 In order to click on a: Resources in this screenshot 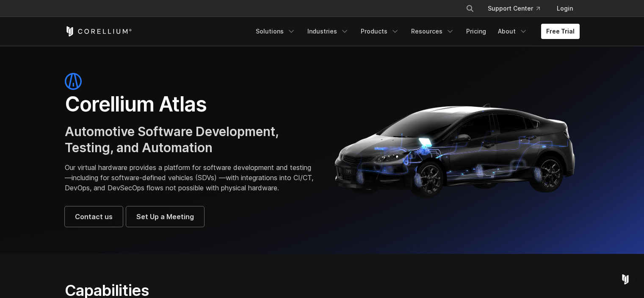, I will do `click(433, 31)`.